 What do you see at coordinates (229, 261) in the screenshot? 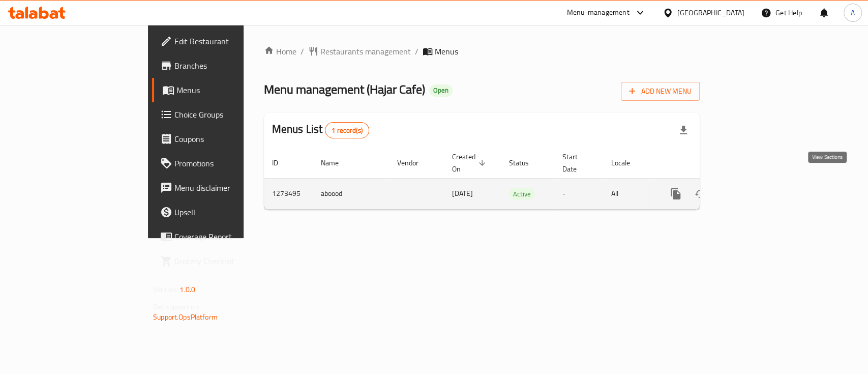
I see `span: Grocery Checklist` at bounding box center [229, 261].